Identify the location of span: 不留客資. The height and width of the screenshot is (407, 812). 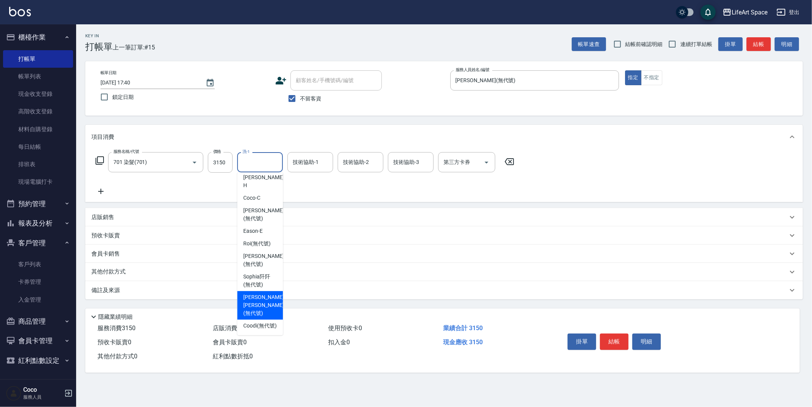
(311, 99).